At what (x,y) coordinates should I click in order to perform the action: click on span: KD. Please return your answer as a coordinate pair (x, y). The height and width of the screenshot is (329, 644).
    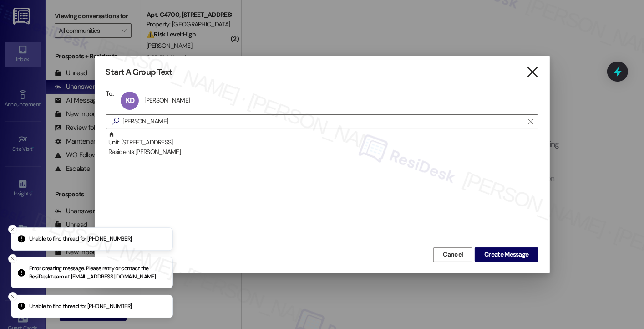
    Looking at the image, I should click on (130, 100).